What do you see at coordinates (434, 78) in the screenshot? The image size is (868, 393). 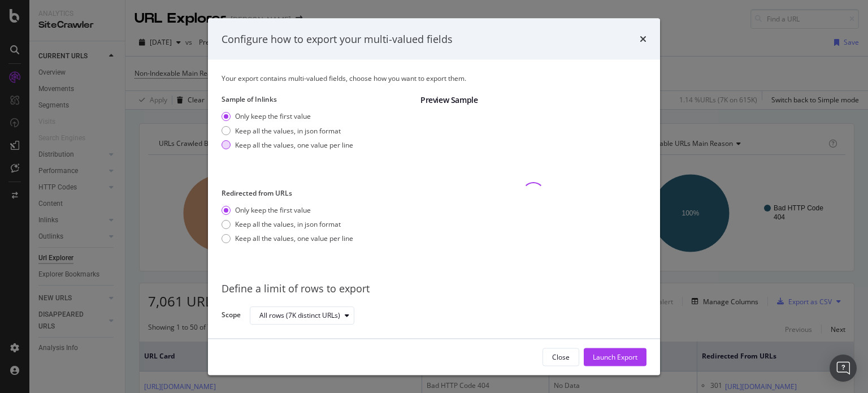 I see `div: Your export contains multi-valued fields, choose how you want to export them.` at bounding box center [434, 78].